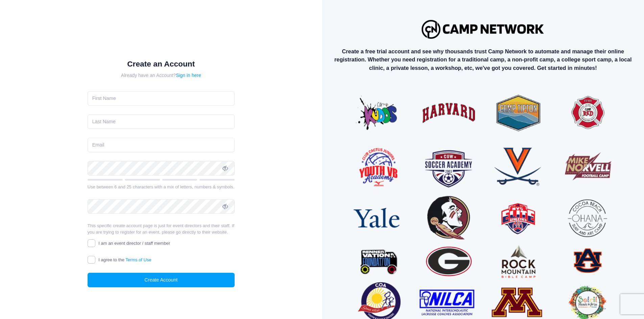  I want to click on input: Email, so click(161, 145).